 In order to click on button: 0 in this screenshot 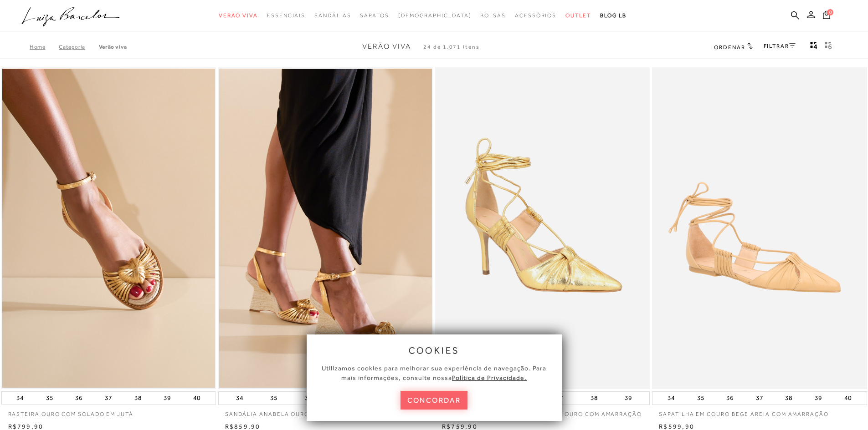, I will do `click(827, 16)`.